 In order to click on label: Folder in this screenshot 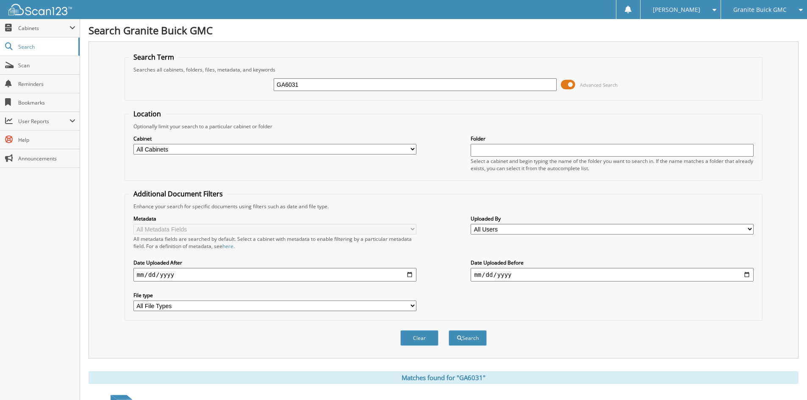, I will do `click(612, 138)`.